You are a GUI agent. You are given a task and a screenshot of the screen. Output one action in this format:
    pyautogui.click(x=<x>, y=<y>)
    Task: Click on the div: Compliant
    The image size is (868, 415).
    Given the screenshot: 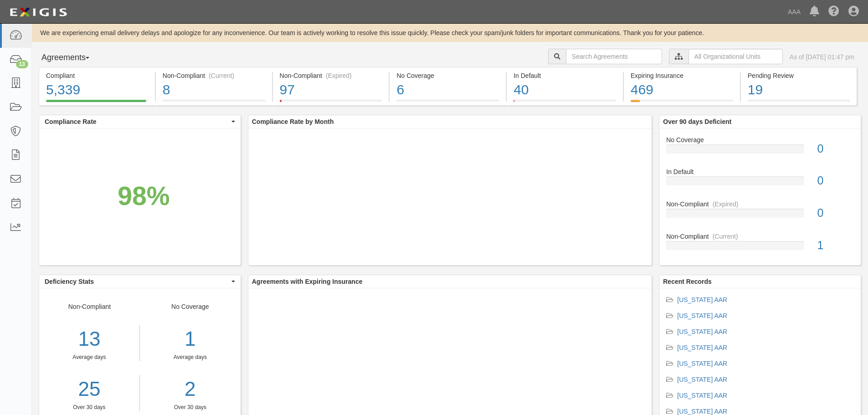 What is the action you would take?
    pyautogui.click(x=97, y=75)
    